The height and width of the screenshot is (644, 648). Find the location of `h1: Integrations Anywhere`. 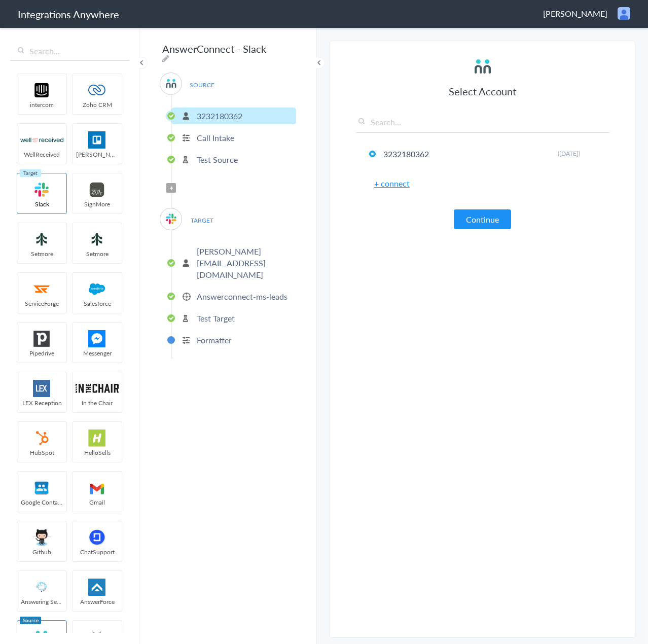

h1: Integrations Anywhere is located at coordinates (68, 14).